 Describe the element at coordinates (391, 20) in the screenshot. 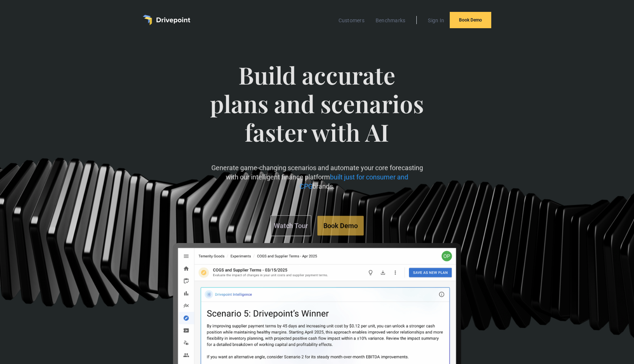

I see `a: Benchmarks` at that location.